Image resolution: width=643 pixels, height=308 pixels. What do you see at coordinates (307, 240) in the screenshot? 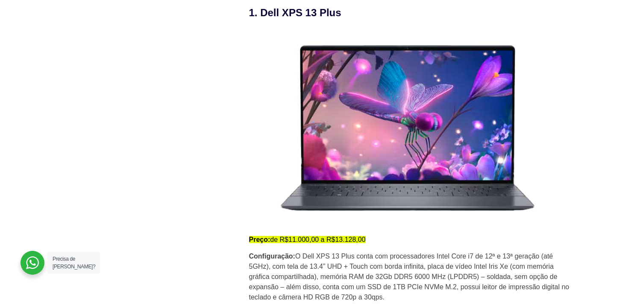
I see `mark: de R$11.000,00 a R$13.128,00` at bounding box center [307, 240].